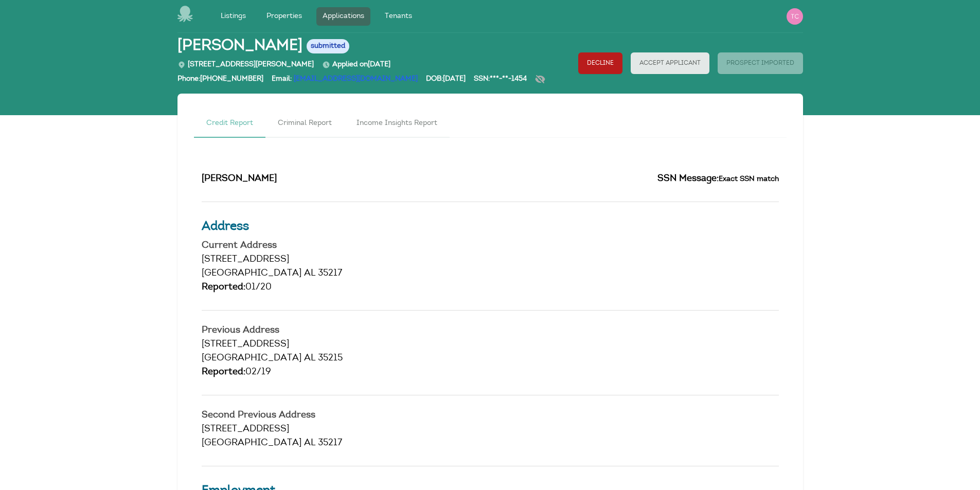 The width and height of the screenshot is (980, 490). I want to click on h3: Address, so click(490, 227).